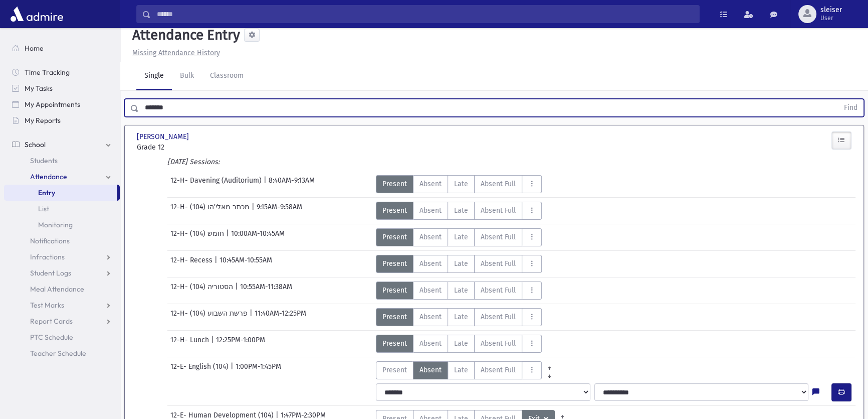 The image size is (868, 419). Describe the element at coordinates (34, 48) in the screenshot. I see `span: Home` at that location.